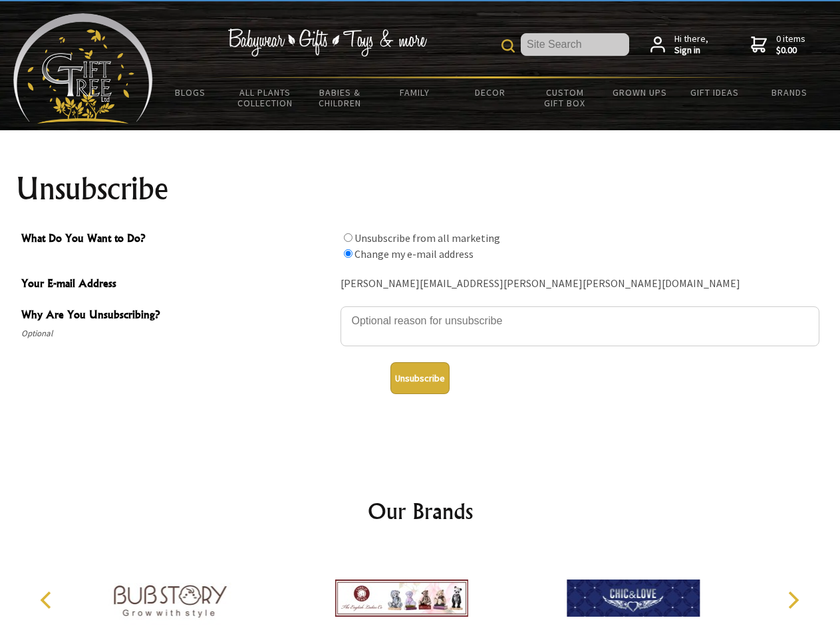  I want to click on a: Grown Ups, so click(639, 92).